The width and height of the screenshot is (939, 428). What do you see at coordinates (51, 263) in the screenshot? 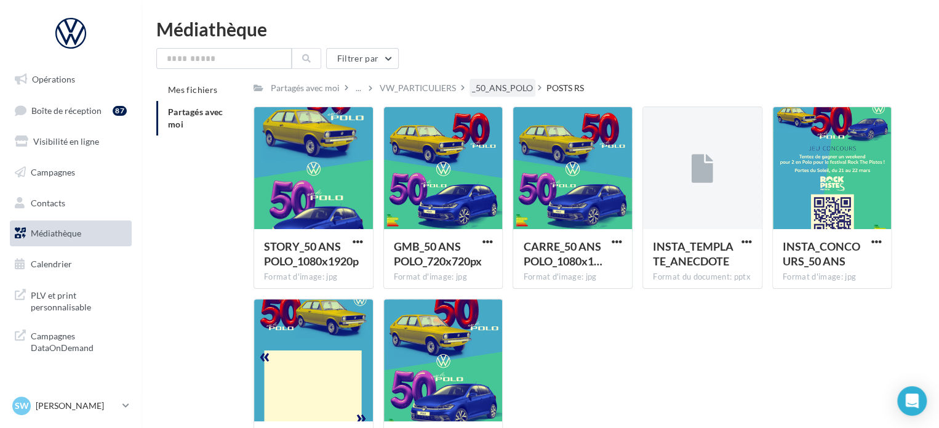
I see `span: Calendrier` at bounding box center [51, 263].